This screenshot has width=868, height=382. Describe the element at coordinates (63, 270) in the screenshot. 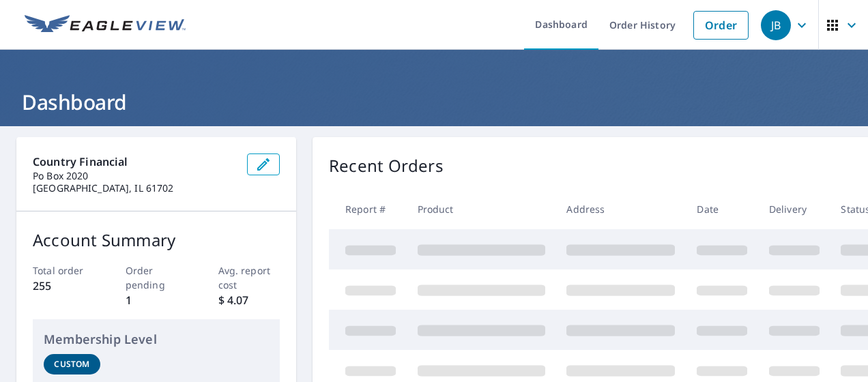

I see `p: Total order` at that location.